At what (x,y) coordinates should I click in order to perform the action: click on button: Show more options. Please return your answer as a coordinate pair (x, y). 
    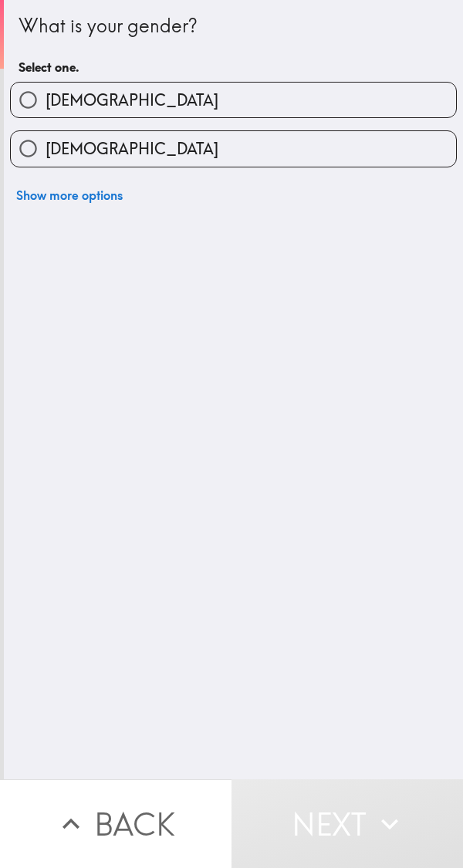
    Looking at the image, I should click on (70, 195).